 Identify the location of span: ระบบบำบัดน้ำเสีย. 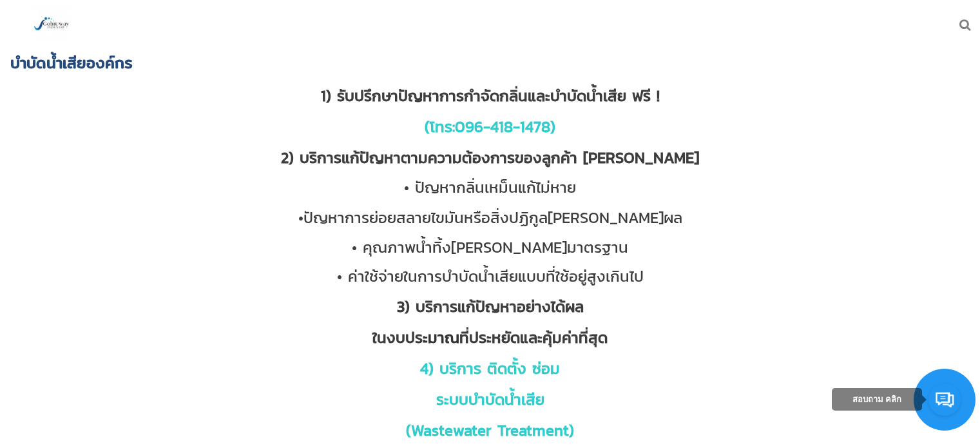
(490, 398).